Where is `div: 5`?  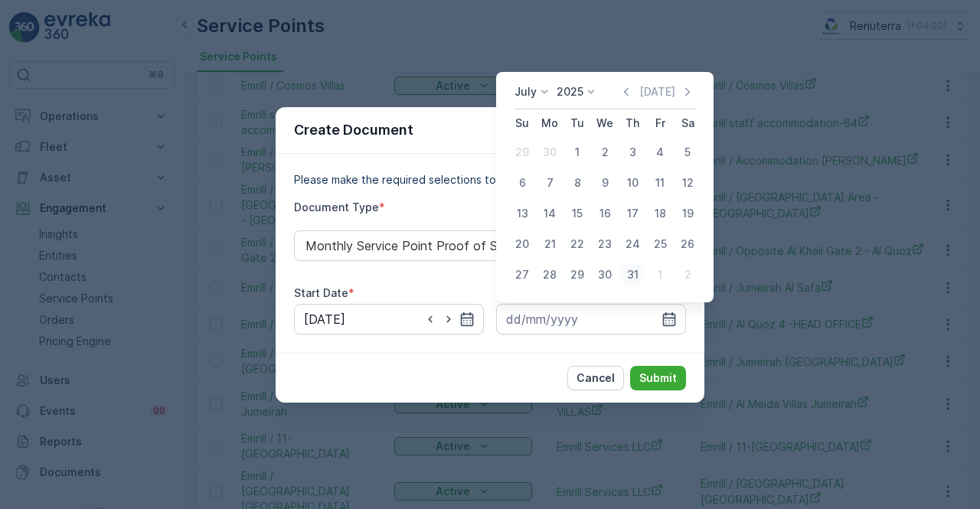
div: 5 is located at coordinates (688, 152).